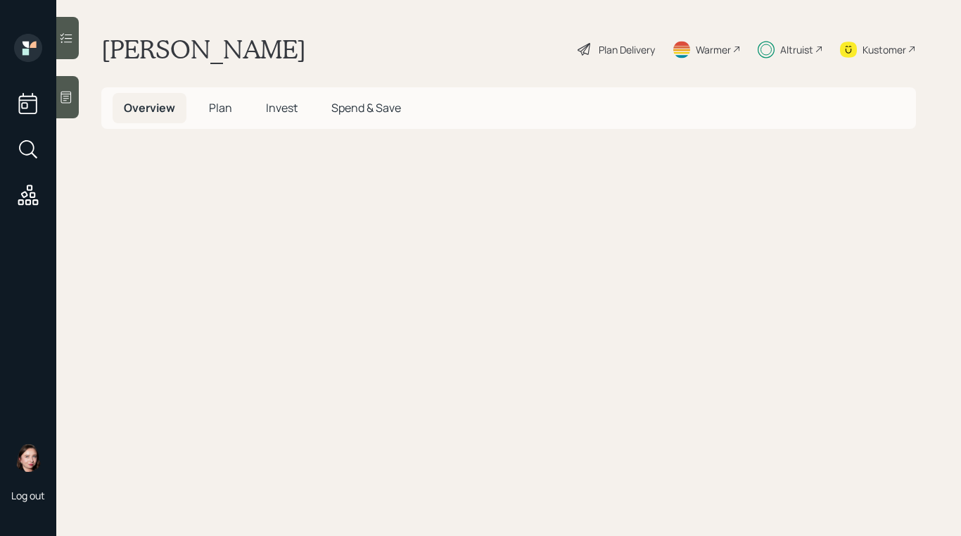 This screenshot has height=536, width=961. What do you see at coordinates (366, 108) in the screenshot?
I see `span: Spend & Save` at bounding box center [366, 108].